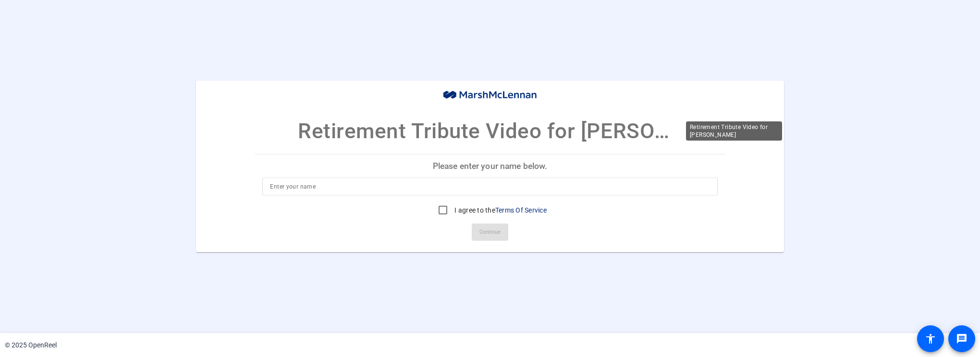  What do you see at coordinates (31, 345) in the screenshot?
I see `div: © 2025 OpenReel` at bounding box center [31, 345].